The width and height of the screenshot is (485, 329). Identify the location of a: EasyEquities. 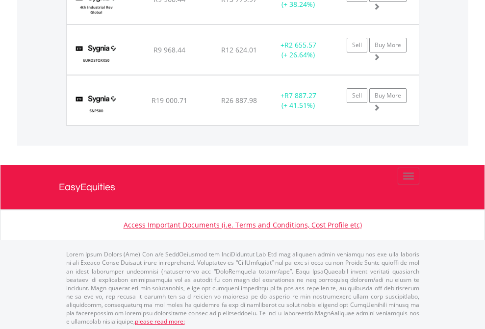
(243, 187).